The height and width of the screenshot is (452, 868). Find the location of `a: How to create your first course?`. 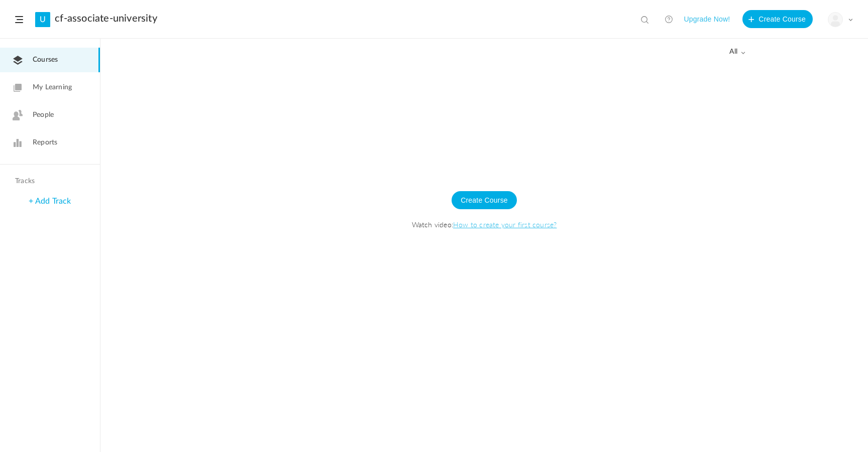

a: How to create your first course? is located at coordinates (504, 225).